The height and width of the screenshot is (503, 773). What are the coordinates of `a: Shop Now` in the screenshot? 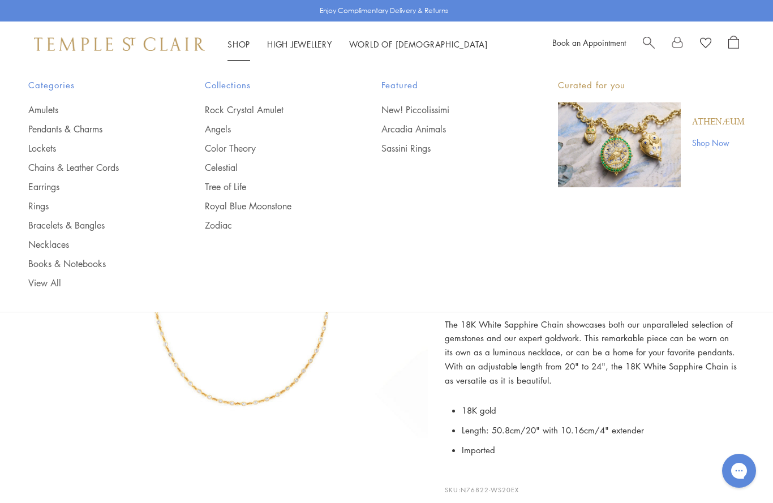 It's located at (719, 143).